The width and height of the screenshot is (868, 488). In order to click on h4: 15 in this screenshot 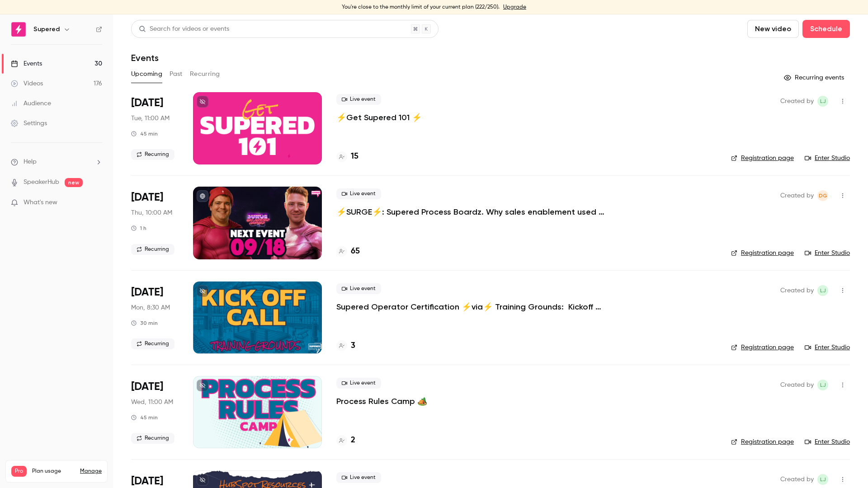, I will do `click(355, 156)`.